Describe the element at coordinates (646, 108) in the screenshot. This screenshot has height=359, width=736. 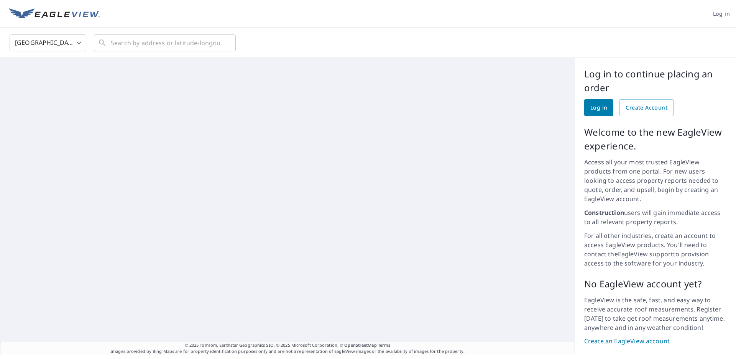
I see `a: Create Account` at that location.